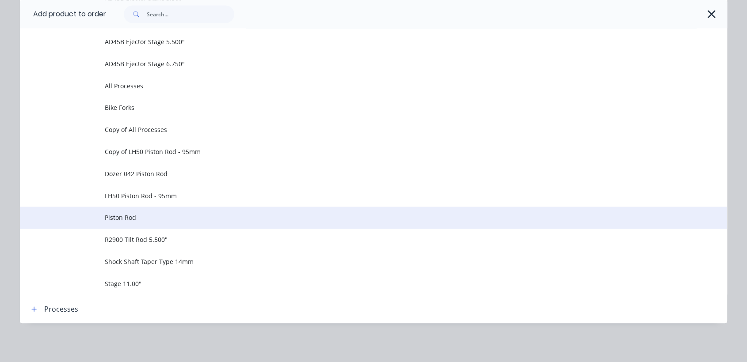 The width and height of the screenshot is (747, 362). I want to click on span: Copy of All Processes, so click(354, 129).